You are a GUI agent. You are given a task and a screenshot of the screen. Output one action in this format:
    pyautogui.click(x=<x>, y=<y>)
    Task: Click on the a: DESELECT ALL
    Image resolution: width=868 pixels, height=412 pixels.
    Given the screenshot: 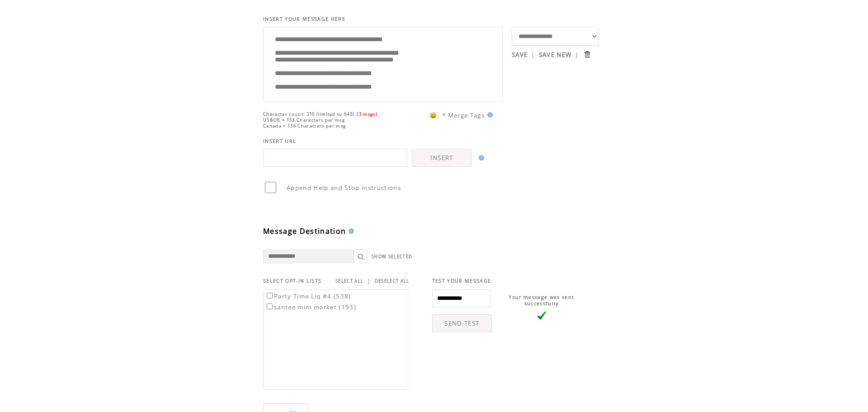 What is the action you would take?
    pyautogui.click(x=392, y=281)
    